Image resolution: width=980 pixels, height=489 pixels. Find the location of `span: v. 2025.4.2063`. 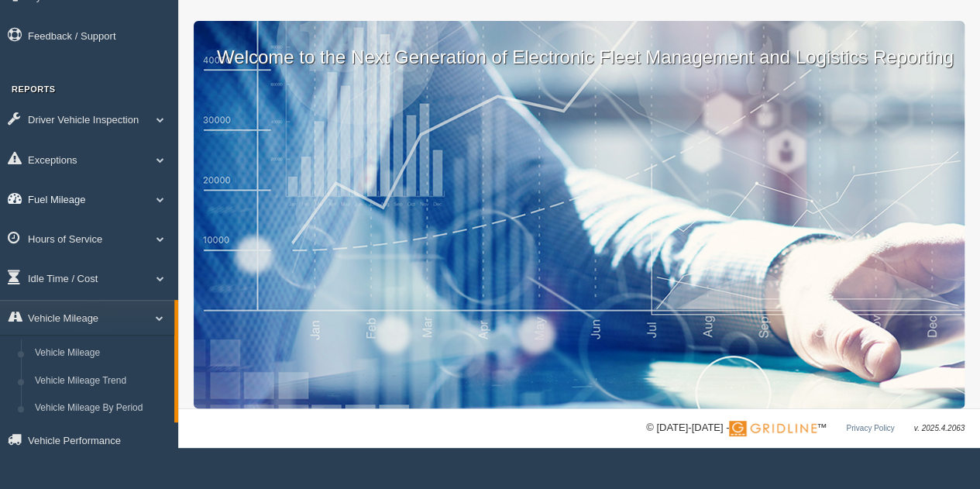

span: v. 2025.4.2063 is located at coordinates (939, 428).